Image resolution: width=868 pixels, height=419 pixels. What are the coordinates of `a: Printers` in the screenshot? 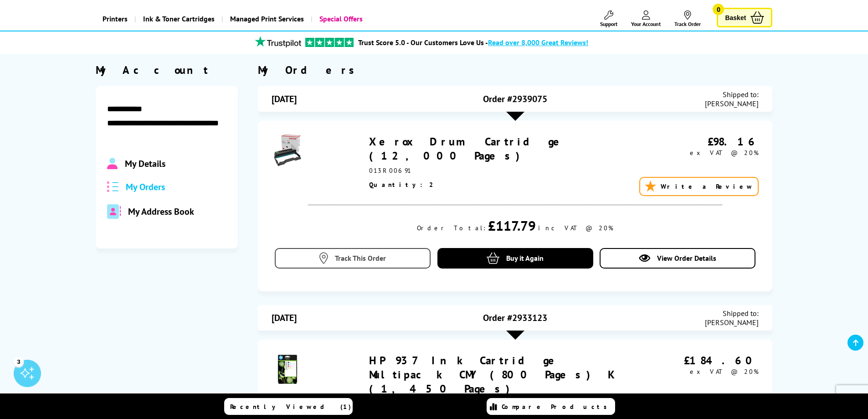 It's located at (114, 19).